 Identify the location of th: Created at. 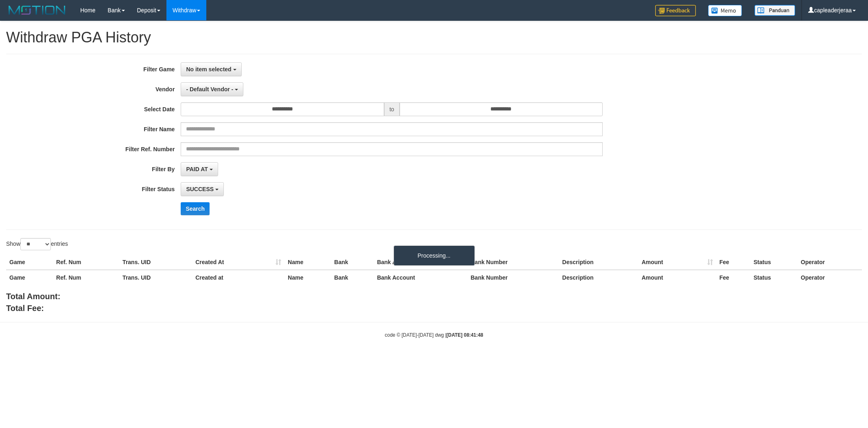
(238, 277).